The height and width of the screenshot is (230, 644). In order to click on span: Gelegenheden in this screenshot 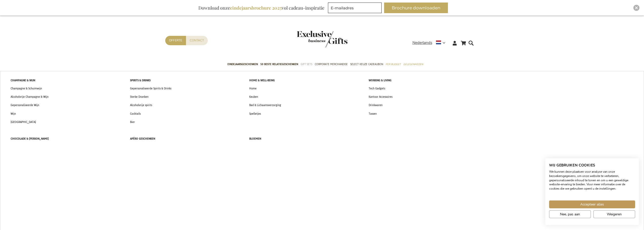, I will do `click(413, 64)`.